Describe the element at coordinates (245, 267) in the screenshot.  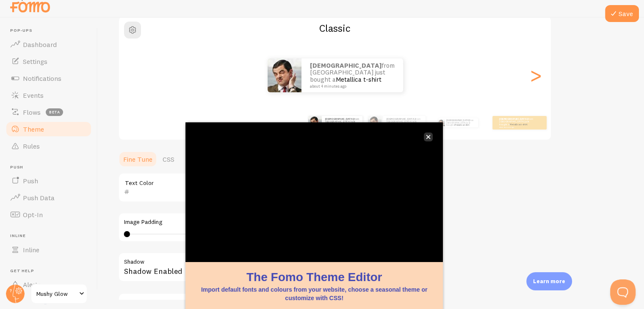
I see `div: Shadow Enabled` at that location.